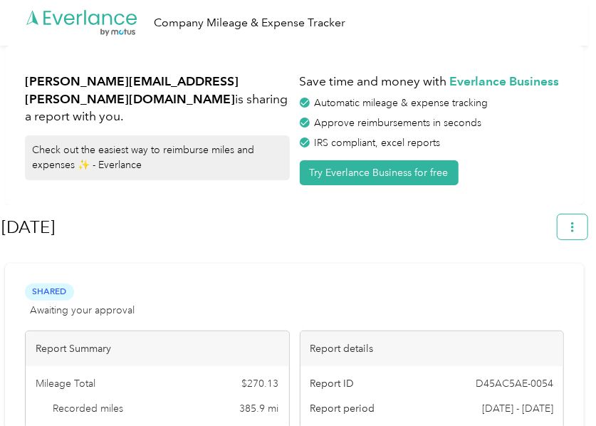  What do you see at coordinates (377, 142) in the screenshot?
I see `span: IRS compliant, excel reports` at bounding box center [377, 142].